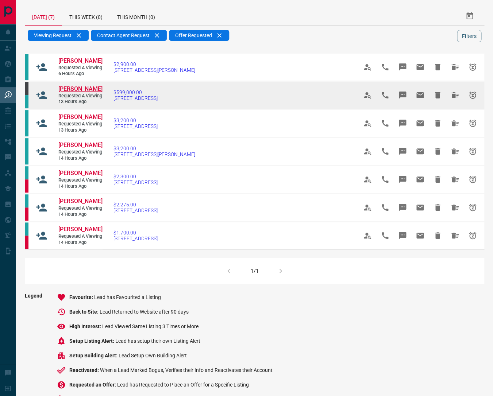  I want to click on div: mrloft.ca, so click(27, 89).